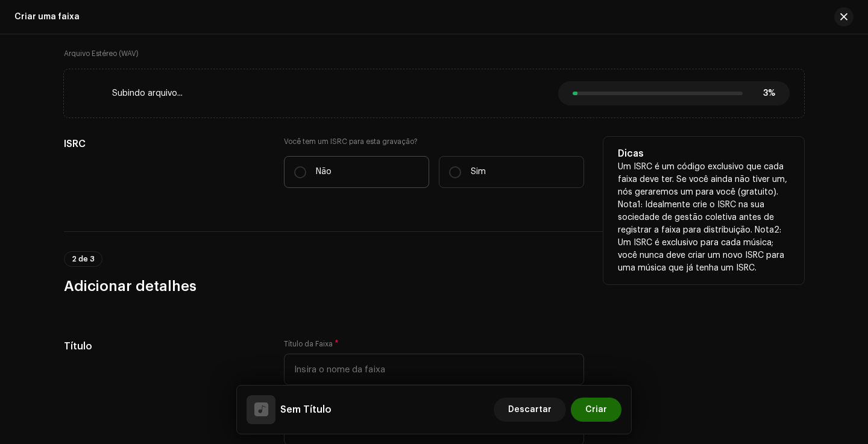 Image resolution: width=868 pixels, height=444 pixels. Describe the element at coordinates (530, 409) in the screenshot. I see `button: Descartar` at that location.